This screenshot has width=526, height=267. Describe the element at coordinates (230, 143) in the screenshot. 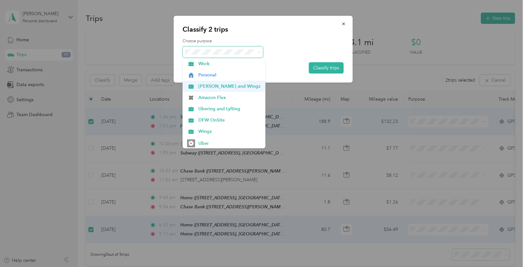

I see `span: Uber` at that location.